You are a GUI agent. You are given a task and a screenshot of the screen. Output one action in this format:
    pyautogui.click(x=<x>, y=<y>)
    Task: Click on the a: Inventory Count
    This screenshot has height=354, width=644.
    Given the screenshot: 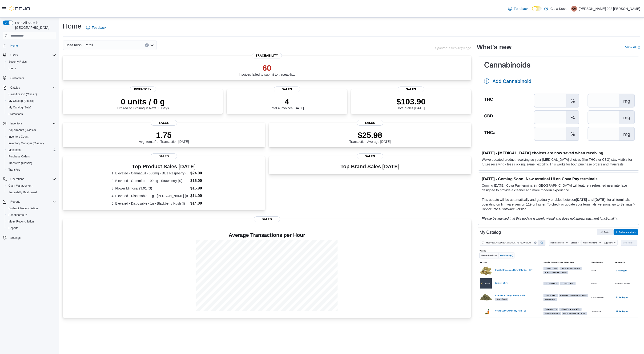 What is the action you would take?
    pyautogui.click(x=18, y=137)
    